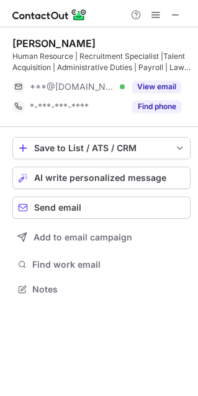  Describe the element at coordinates (101, 148) in the screenshot. I see `div: Save to List / ATS / CRM` at that location.